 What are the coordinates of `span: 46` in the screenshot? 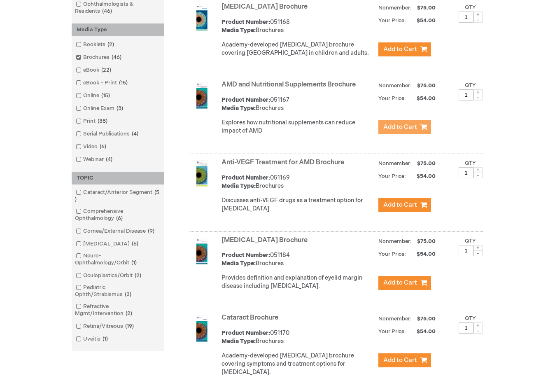 It's located at (107, 11).